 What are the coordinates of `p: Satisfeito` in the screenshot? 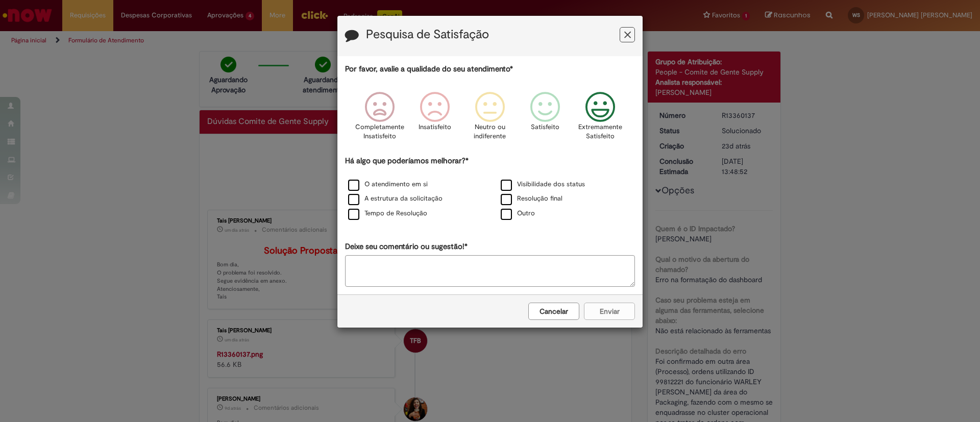 It's located at (545, 127).